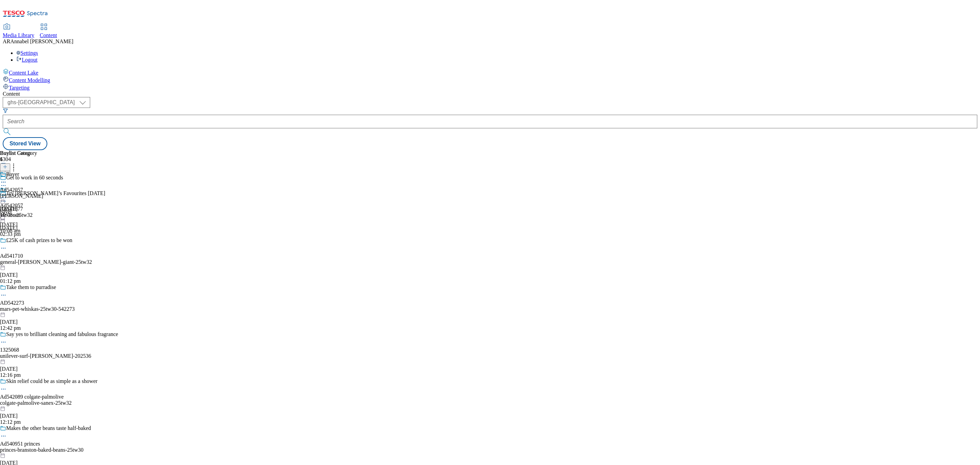 Image resolution: width=980 pixels, height=465 pixels. I want to click on a: Logout, so click(27, 59).